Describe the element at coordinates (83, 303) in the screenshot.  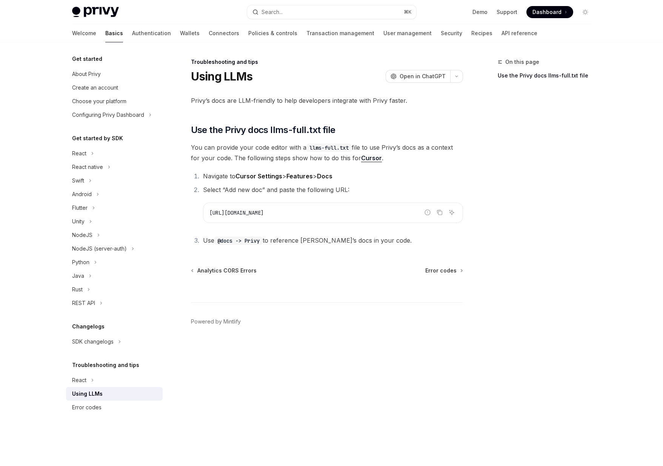
I see `div: REST API` at that location.